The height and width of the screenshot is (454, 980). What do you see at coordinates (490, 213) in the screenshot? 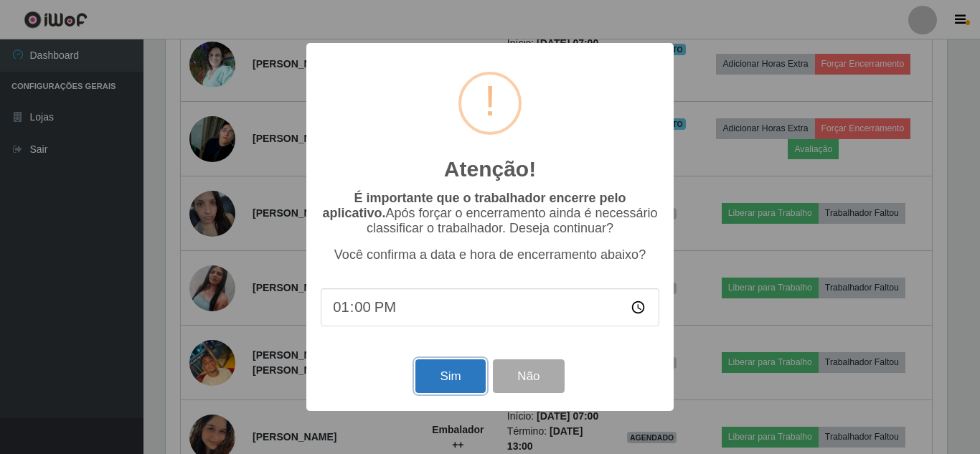
I see `p: Após forçar o encerramento ainda é necessário classificar o trabalhador. Deseja continuar?` at bounding box center [490, 213].